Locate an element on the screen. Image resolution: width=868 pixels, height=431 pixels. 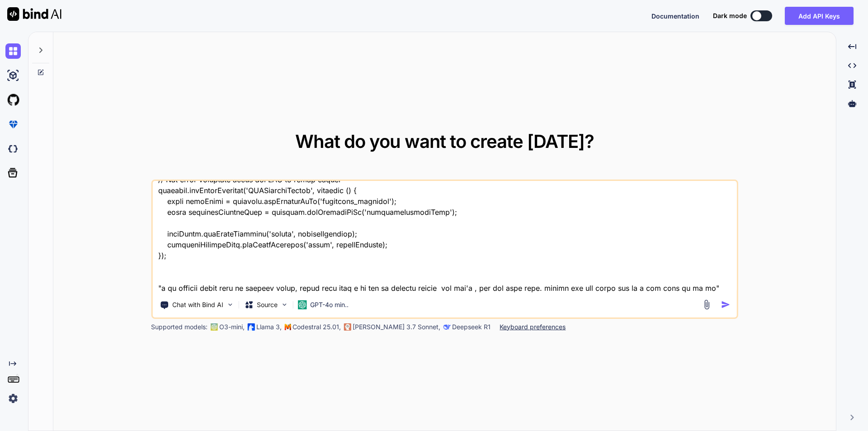
img: attachment is located at coordinates (707, 304).